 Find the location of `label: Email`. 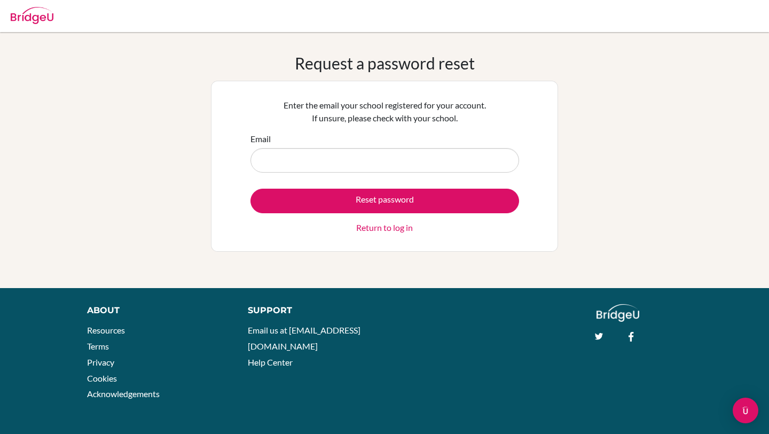

label: Email is located at coordinates (261, 139).